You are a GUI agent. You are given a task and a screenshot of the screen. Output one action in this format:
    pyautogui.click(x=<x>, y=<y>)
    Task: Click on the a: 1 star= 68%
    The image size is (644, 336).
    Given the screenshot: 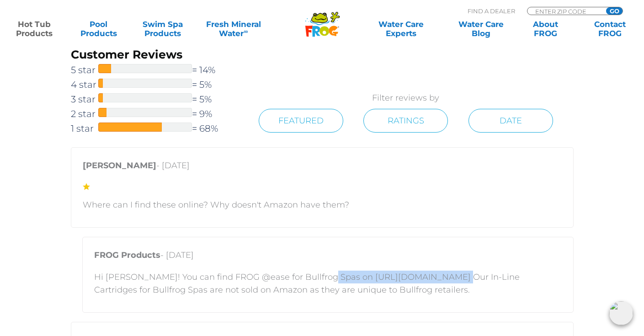 What is the action you would take?
    pyautogui.click(x=154, y=128)
    